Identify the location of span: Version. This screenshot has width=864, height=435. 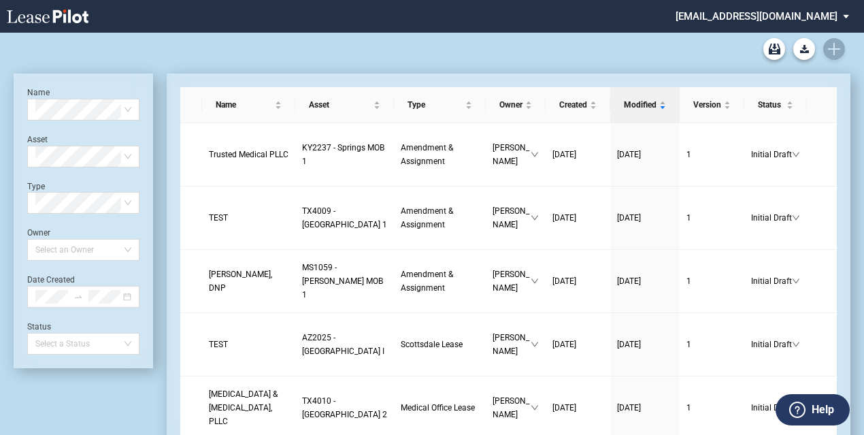
(707, 105).